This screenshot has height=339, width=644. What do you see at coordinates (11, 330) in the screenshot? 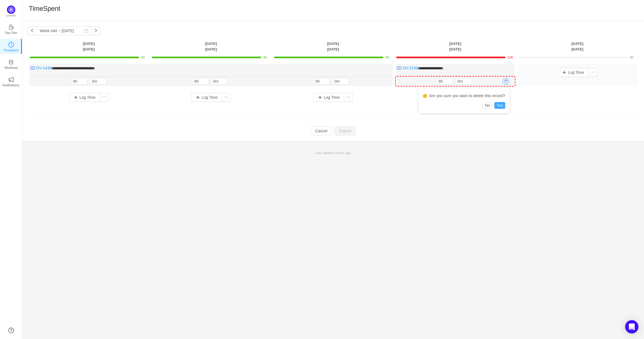
I see `a: icon: question-circle` at bounding box center [11, 330].